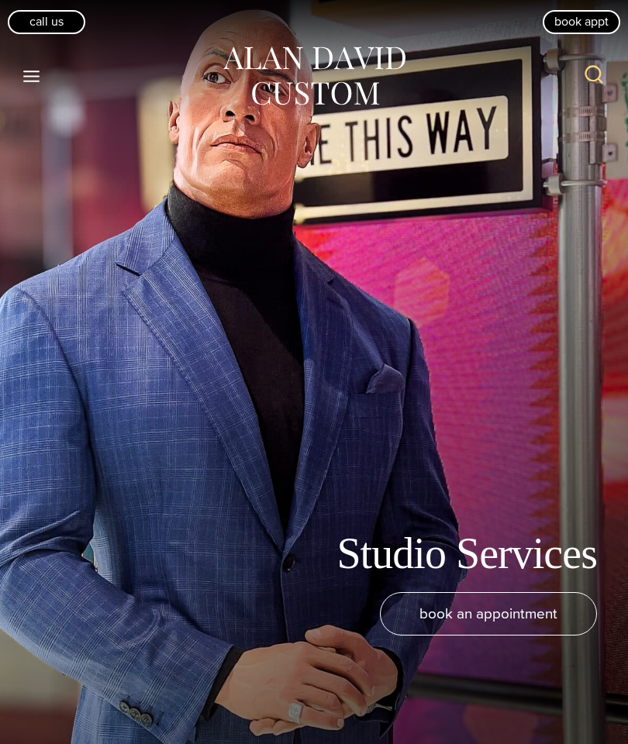 Image resolution: width=628 pixels, height=744 pixels. I want to click on a: book an appointment, so click(488, 614).